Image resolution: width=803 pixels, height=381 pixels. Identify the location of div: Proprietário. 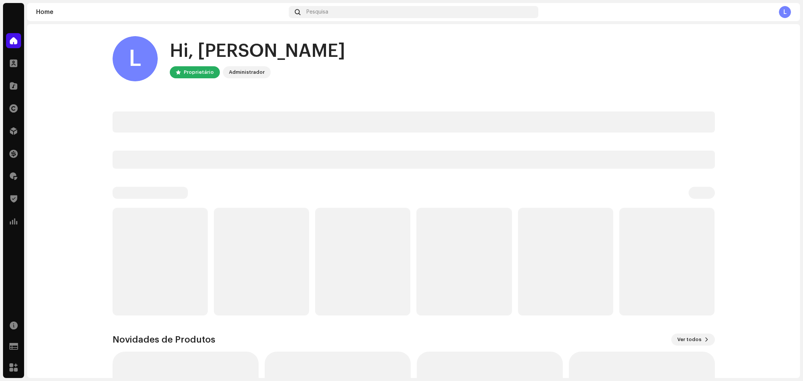
(199, 72).